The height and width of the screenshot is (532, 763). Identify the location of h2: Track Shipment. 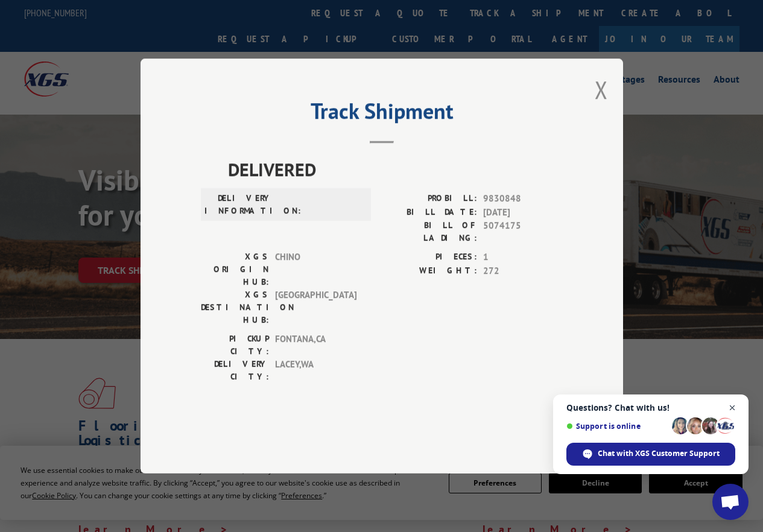
(382, 114).